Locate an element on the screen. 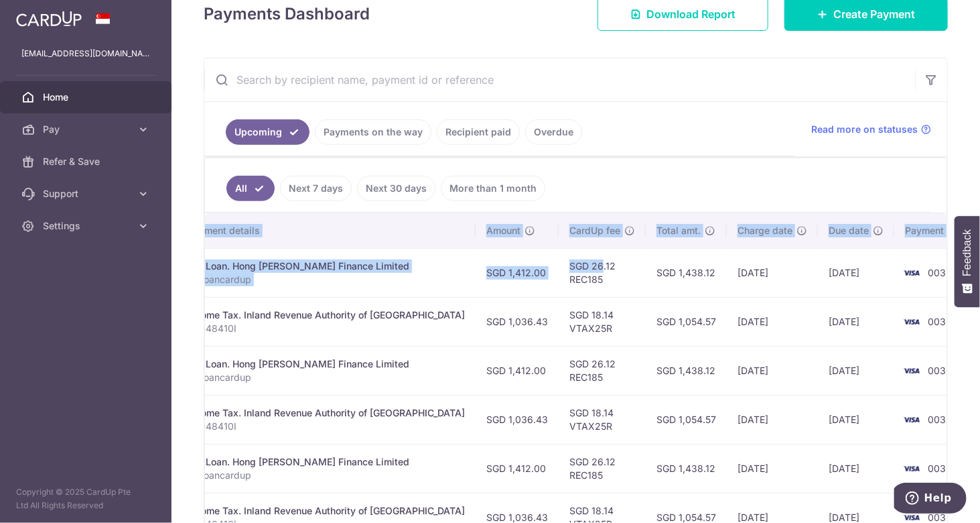 This screenshot has width=980, height=523. a: Payments on the way is located at coordinates (373, 132).